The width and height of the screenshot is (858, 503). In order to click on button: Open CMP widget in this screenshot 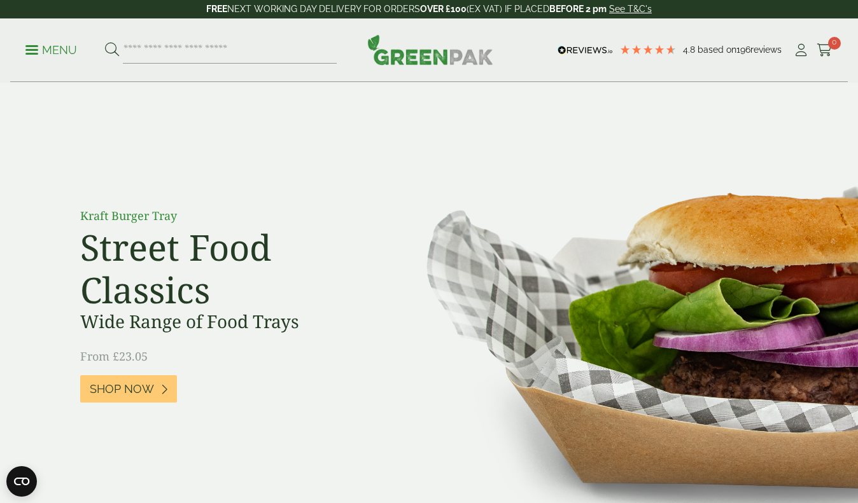, I will do `click(22, 482)`.